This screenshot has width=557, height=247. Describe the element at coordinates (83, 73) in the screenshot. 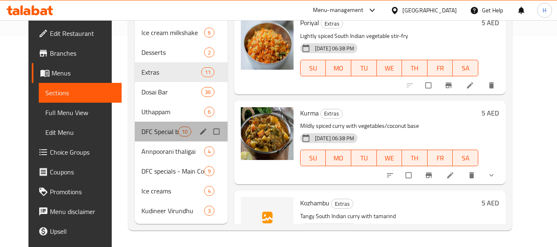

I see `span: Menus` at that location.